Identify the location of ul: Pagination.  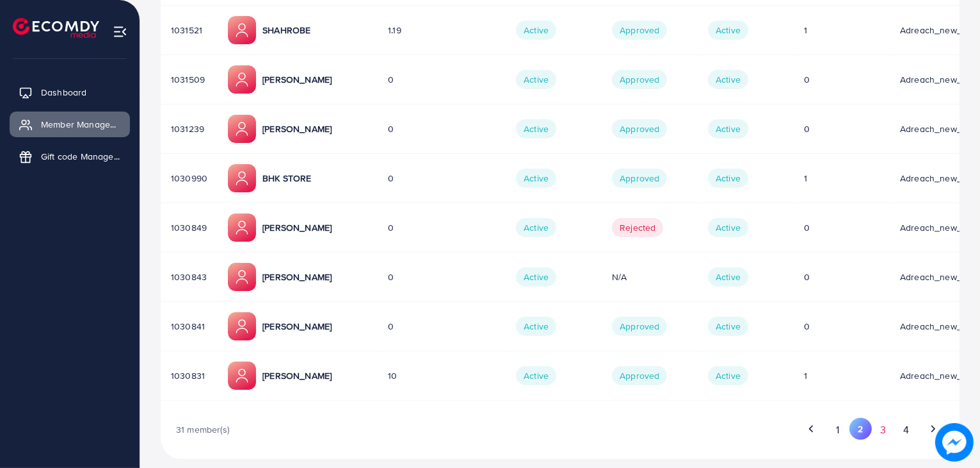
(753, 430).